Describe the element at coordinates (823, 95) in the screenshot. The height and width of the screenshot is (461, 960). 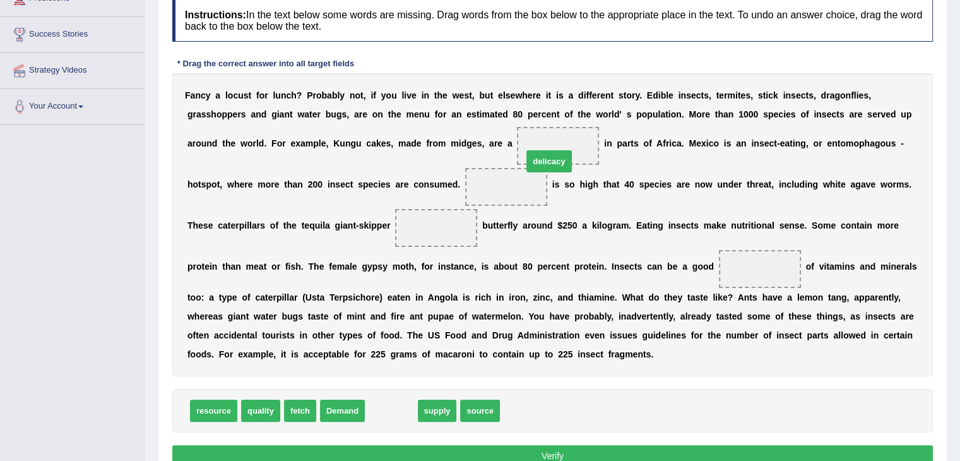
I see `b: d` at that location.